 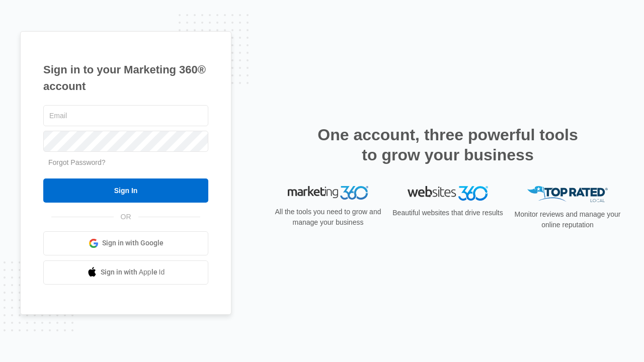 I want to click on img: Top Rated Local, so click(x=567, y=194).